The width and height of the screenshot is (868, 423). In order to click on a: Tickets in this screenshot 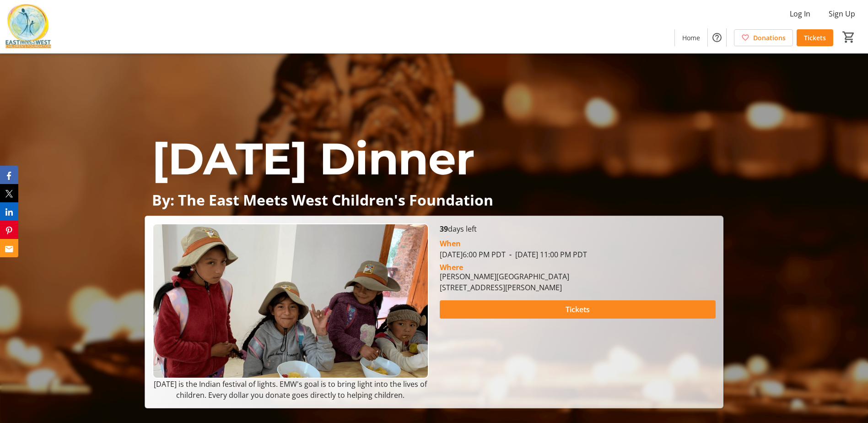, I will do `click(815, 37)`.